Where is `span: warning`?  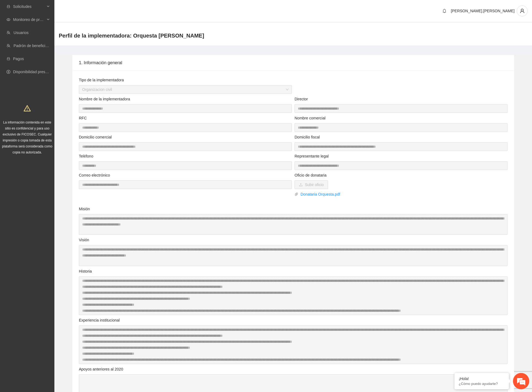 span: warning is located at coordinates (27, 108).